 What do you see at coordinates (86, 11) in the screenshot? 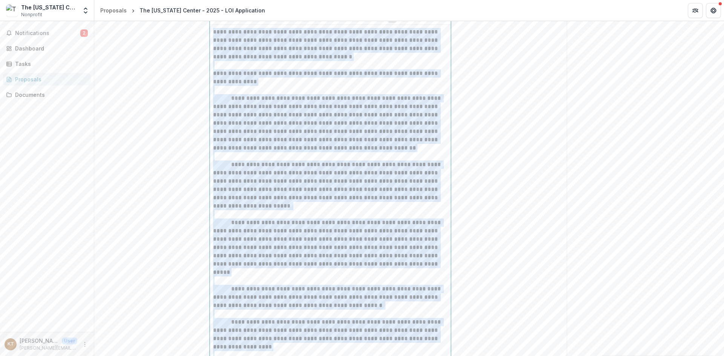
I see `button: Open entity switcher` at bounding box center [86, 11].